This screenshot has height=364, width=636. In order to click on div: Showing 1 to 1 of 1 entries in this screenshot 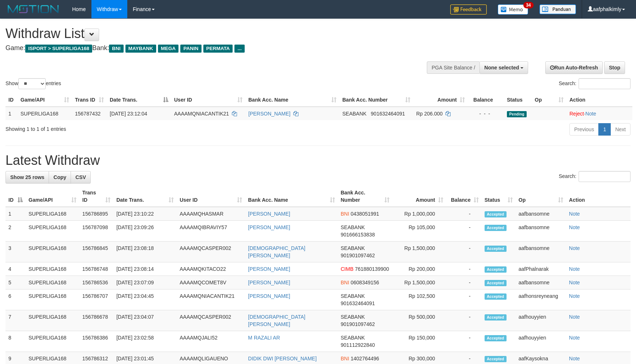, I will do `click(132, 128)`.